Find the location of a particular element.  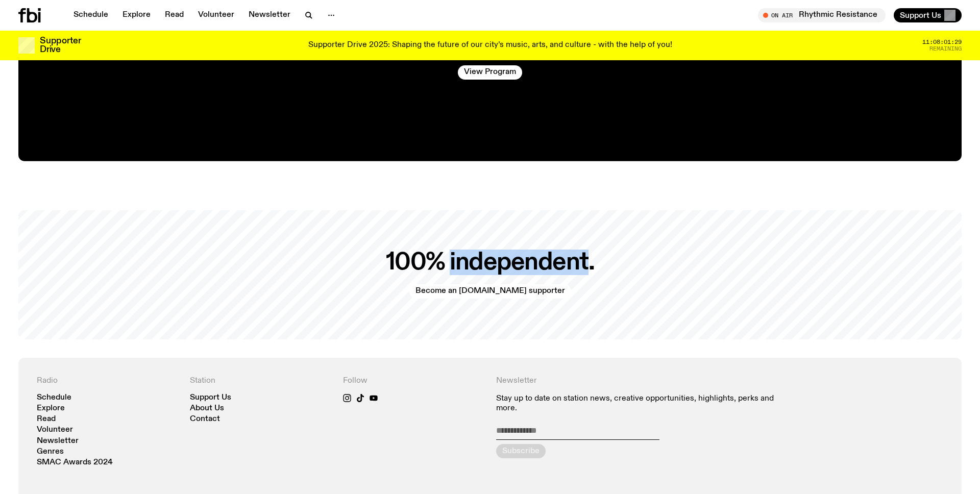

span: Support Us is located at coordinates (920, 15).